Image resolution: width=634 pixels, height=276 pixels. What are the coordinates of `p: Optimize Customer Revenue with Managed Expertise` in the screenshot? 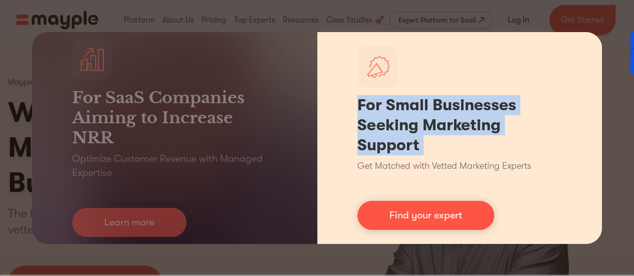 It's located at (174, 166).